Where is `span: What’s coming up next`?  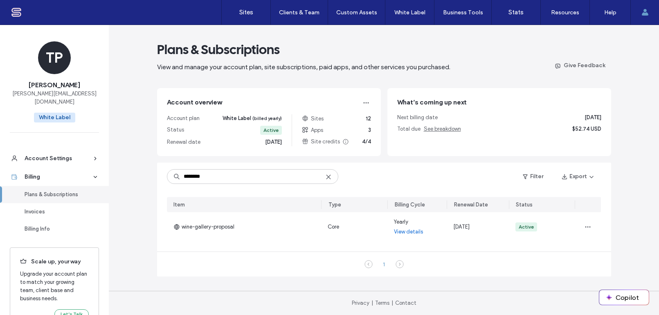
span: What’s coming up next is located at coordinates (432, 102).